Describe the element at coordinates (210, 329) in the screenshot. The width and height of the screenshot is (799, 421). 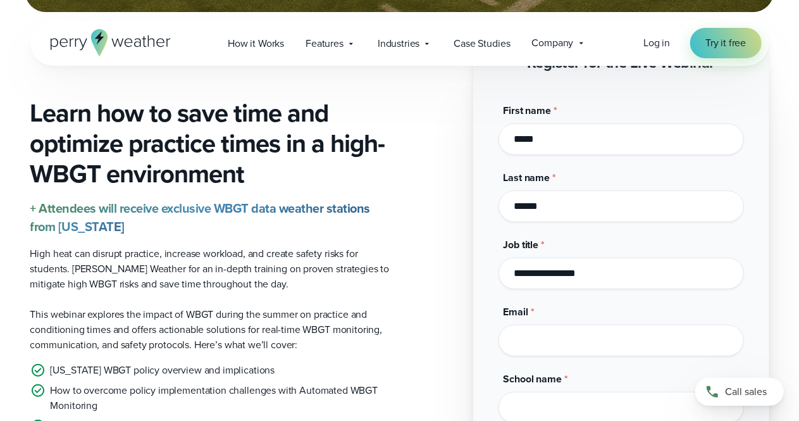
I see `p: This webinar explores the impact of WBGT during the summer on practice and conditioning times and...` at that location.